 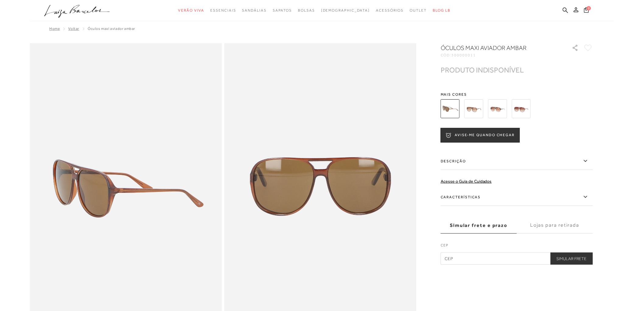 I want to click on label: Características, so click(x=517, y=197).